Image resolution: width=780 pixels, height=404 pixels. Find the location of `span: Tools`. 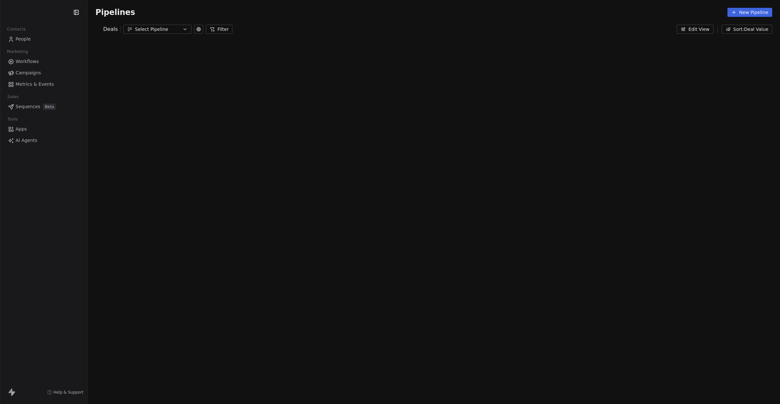

span: Tools is located at coordinates (12, 119).